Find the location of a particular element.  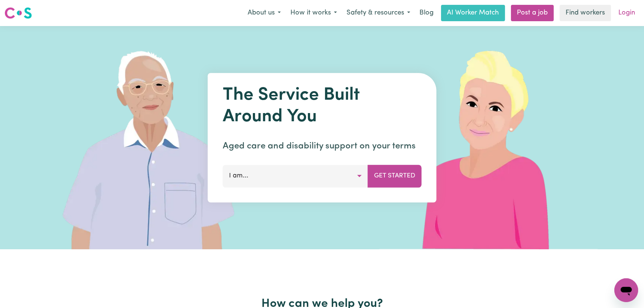

a: Login is located at coordinates (627, 13).